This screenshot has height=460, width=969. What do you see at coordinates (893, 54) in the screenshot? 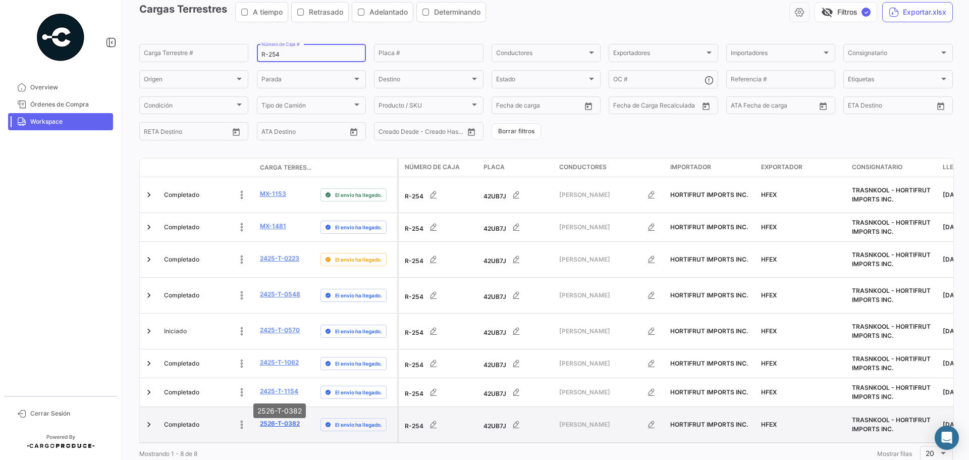
I see `span: Consignatario` at bounding box center [893, 54].